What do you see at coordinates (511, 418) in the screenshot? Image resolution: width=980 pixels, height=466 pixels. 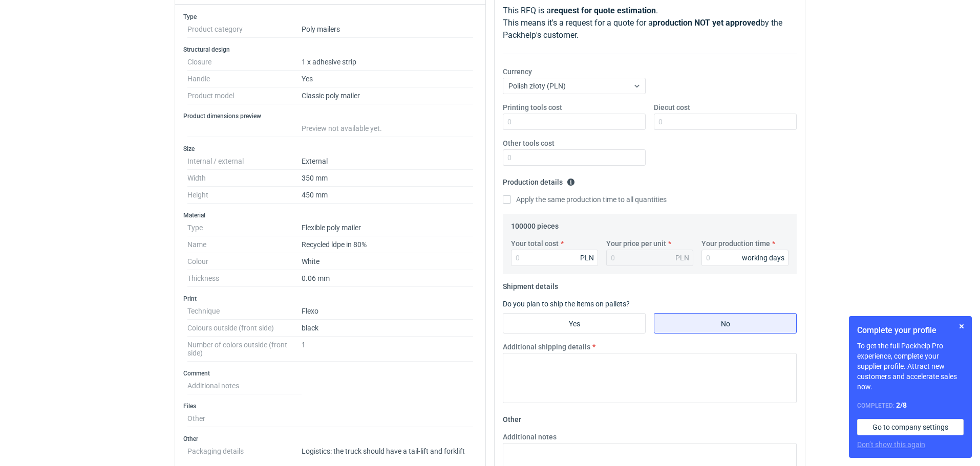 I see `legend: Other` at bounding box center [511, 418].